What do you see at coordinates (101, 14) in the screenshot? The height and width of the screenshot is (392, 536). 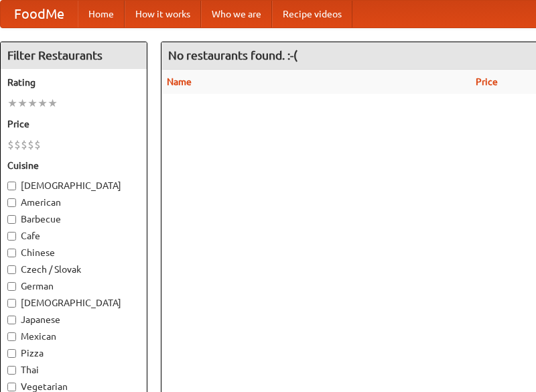 I see `a: Home` at bounding box center [101, 14].